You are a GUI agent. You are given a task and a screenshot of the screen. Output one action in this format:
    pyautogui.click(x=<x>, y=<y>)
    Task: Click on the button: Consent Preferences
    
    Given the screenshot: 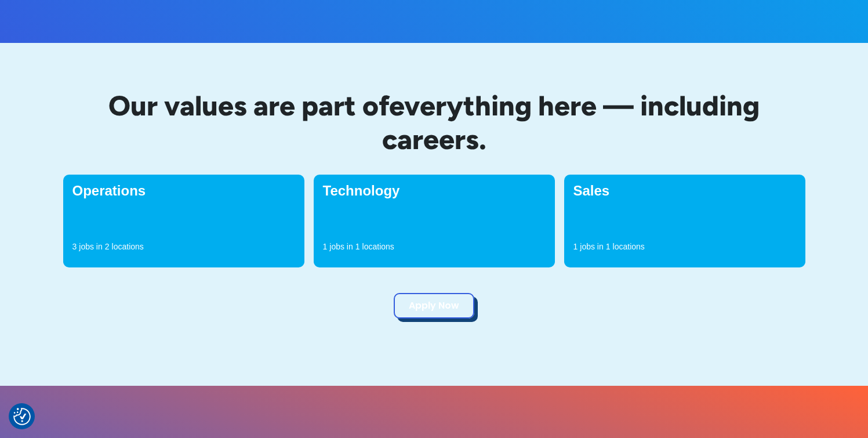 What is the action you would take?
    pyautogui.click(x=22, y=417)
    